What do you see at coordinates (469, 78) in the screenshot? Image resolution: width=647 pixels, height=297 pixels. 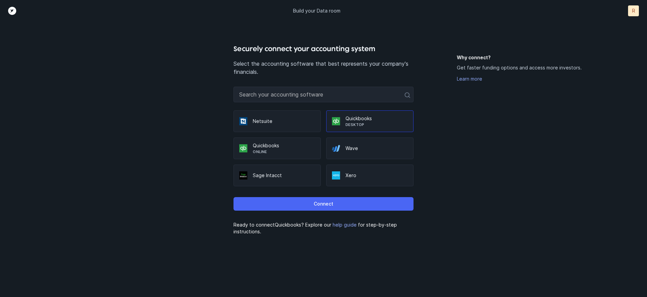 I see `a: Learn more` at bounding box center [469, 78].